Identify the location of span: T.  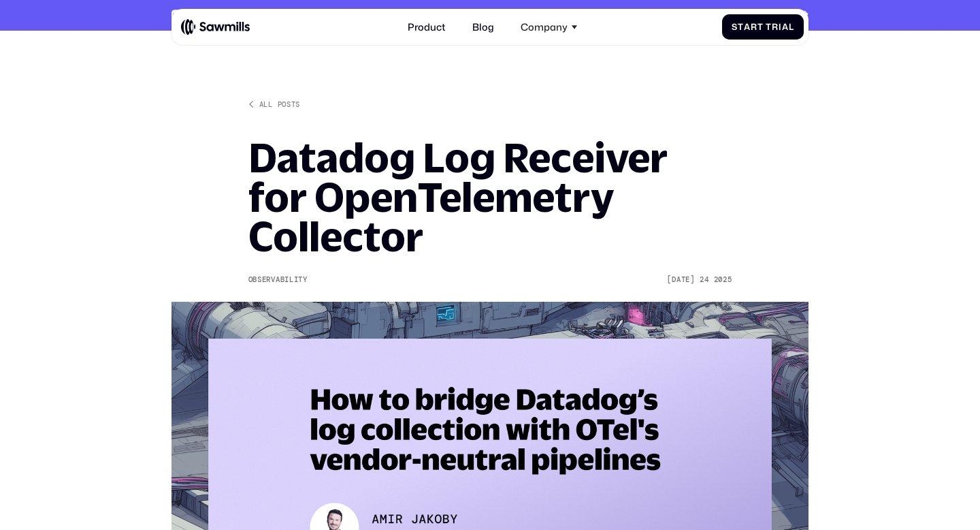
(768, 27).